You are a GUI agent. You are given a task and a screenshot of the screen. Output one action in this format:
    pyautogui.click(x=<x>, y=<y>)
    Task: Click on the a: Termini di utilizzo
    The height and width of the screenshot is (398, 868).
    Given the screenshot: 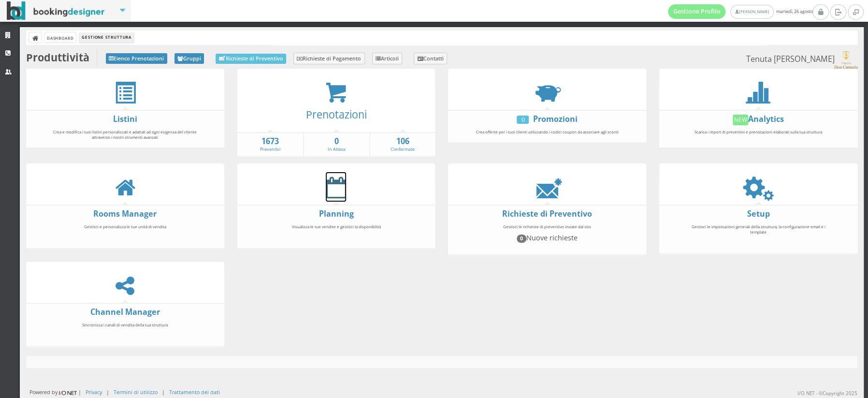 What is the action you would take?
    pyautogui.click(x=135, y=391)
    